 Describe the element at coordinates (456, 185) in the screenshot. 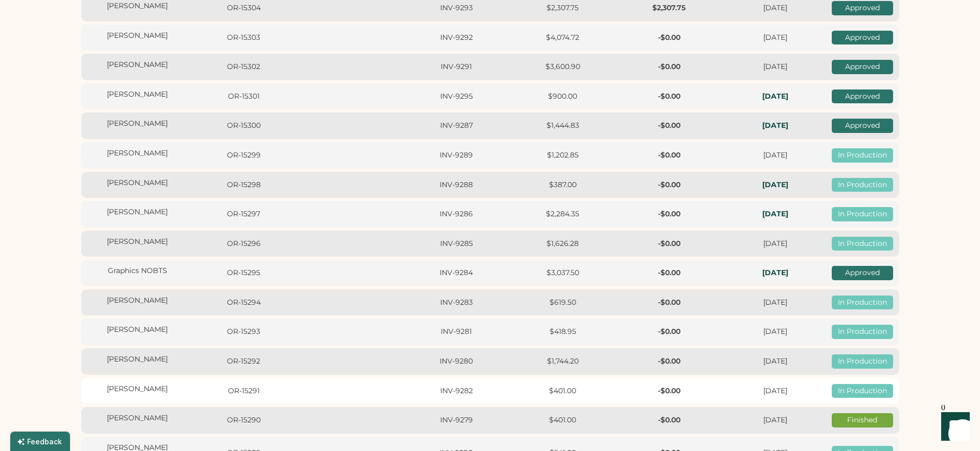

I see `div: INV-9288` at that location.